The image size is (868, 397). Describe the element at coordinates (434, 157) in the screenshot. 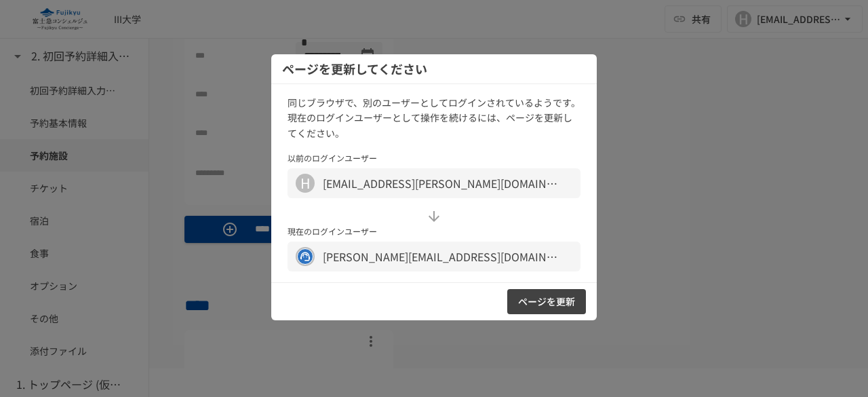

I see `p: 以前のログインユーザー` at that location.